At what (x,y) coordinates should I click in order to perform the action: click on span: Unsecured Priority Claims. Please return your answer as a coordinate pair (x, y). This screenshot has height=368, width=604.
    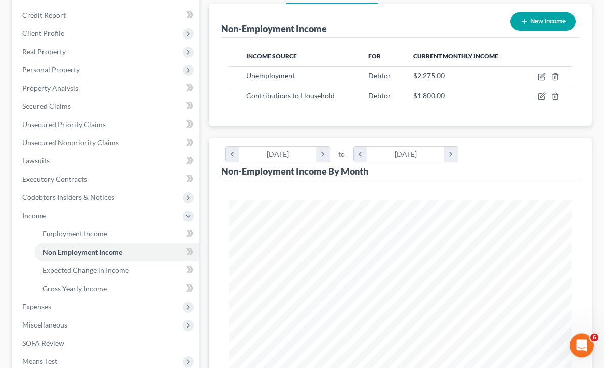
    Looking at the image, I should click on (64, 124).